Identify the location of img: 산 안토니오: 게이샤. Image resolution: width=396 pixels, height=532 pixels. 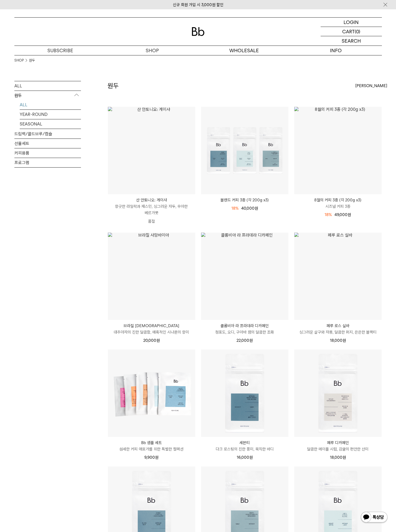
(152, 151).